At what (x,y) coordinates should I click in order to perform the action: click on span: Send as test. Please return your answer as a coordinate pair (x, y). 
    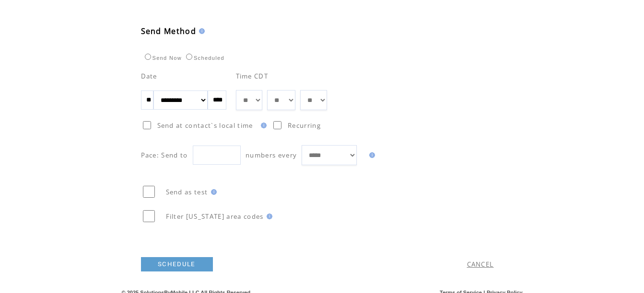
    Looking at the image, I should click on (187, 192).